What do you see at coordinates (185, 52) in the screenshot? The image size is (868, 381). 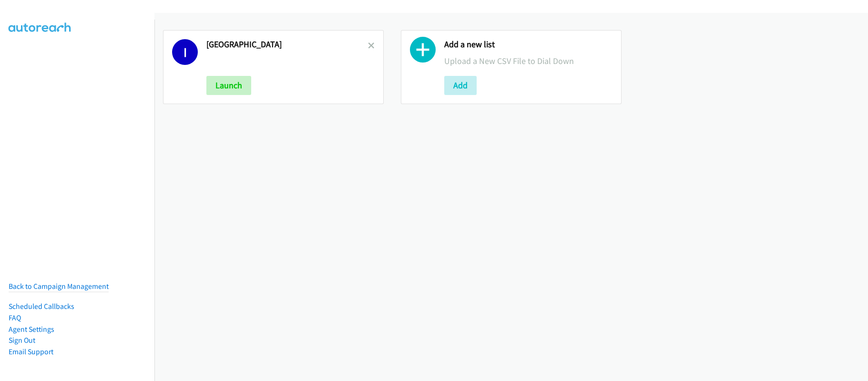 I see `h1: I` at bounding box center [185, 52].